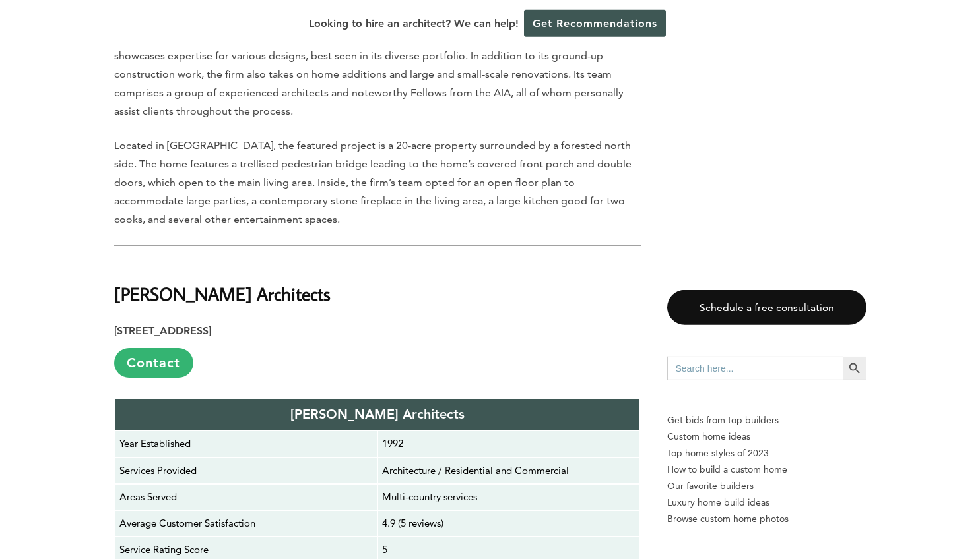 The image size is (980, 559). Describe the element at coordinates (509, 524) in the screenshot. I see `p: 4.9 (5 reviews)` at that location.